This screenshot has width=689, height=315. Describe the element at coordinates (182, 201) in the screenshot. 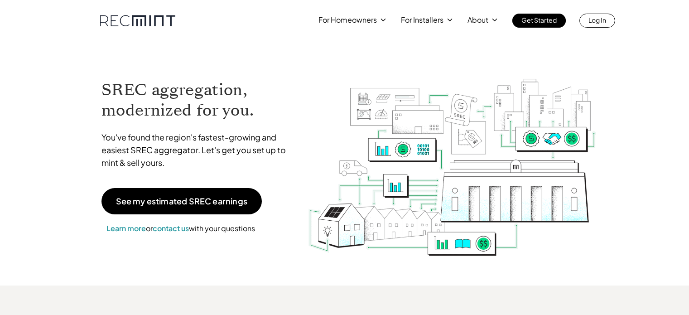

I see `a: See my estimated SREC earnings` at that location.